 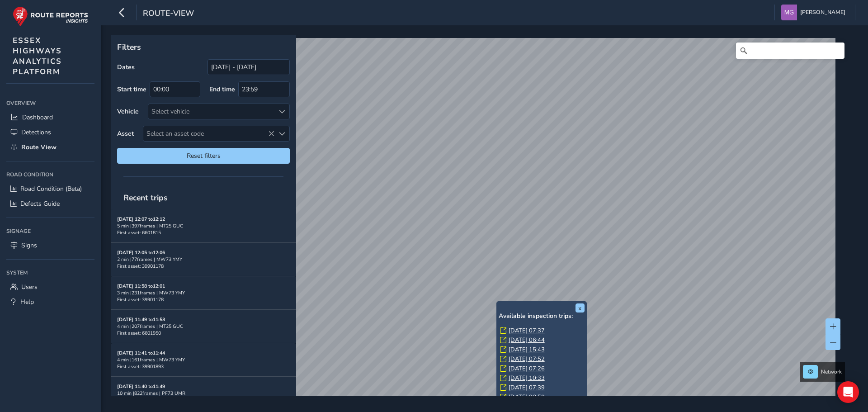 I want to click on span: Signs, so click(x=29, y=245).